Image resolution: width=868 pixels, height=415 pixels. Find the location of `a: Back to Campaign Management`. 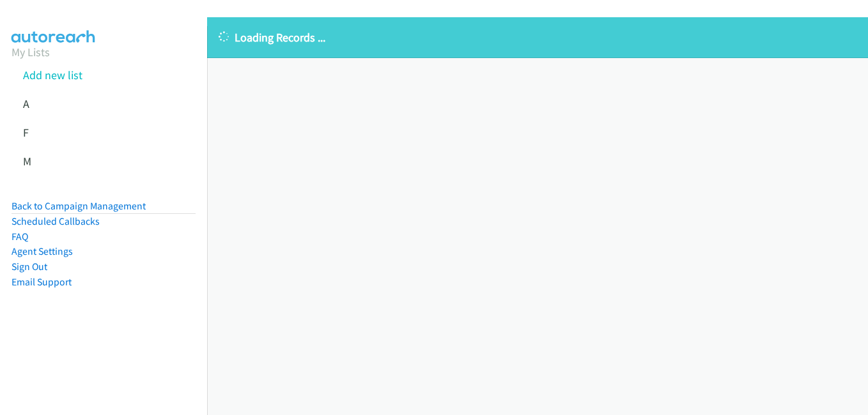

a: Back to Campaign Management is located at coordinates (78, 206).